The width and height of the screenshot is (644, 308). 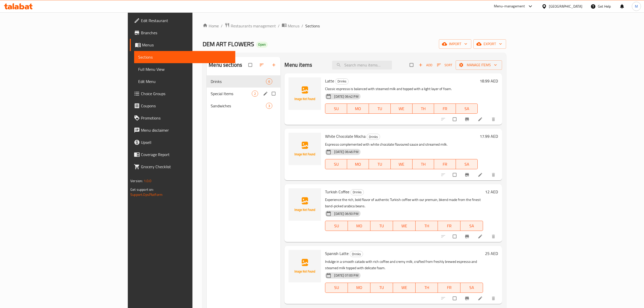 What do you see at coordinates (147, 181) in the screenshot?
I see `span: 1.0.0` at bounding box center [147, 181].